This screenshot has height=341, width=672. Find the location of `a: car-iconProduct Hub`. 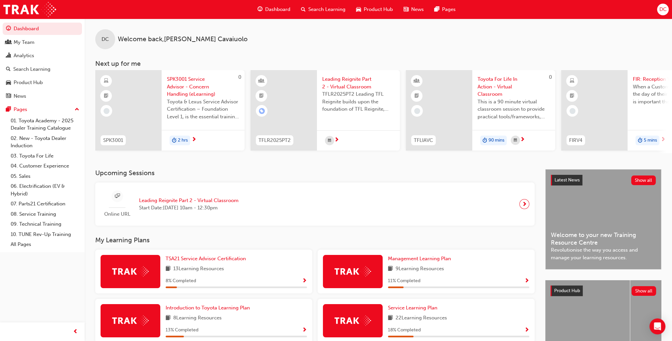

a: car-iconProduct Hub is located at coordinates (374, 9).